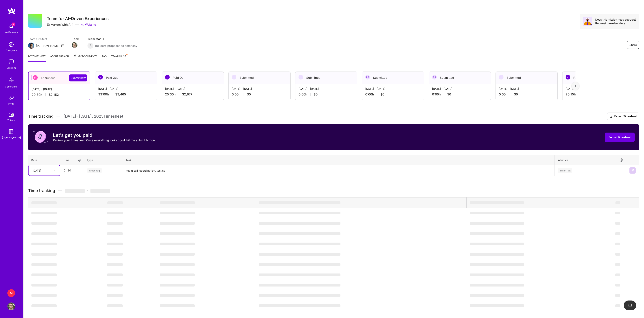 This screenshot has width=644, height=318. Describe the element at coordinates (75, 45) in the screenshot. I see `a: Team Member Avatar` at that location.